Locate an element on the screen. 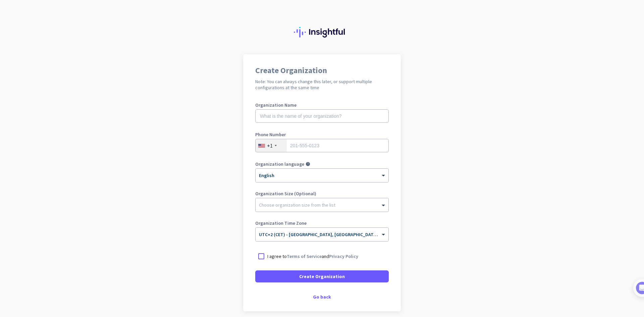 The height and width of the screenshot is (317, 644). button: Create Organization is located at coordinates (322, 276).